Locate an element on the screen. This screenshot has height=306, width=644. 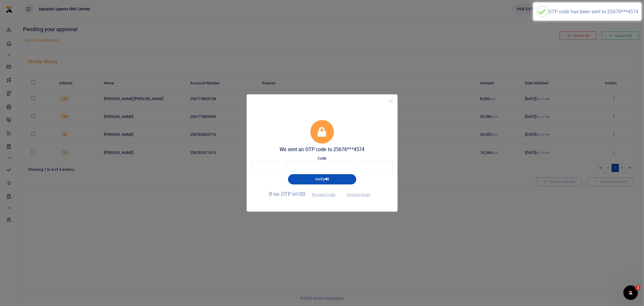
span: 1 is located at coordinates (638, 288).